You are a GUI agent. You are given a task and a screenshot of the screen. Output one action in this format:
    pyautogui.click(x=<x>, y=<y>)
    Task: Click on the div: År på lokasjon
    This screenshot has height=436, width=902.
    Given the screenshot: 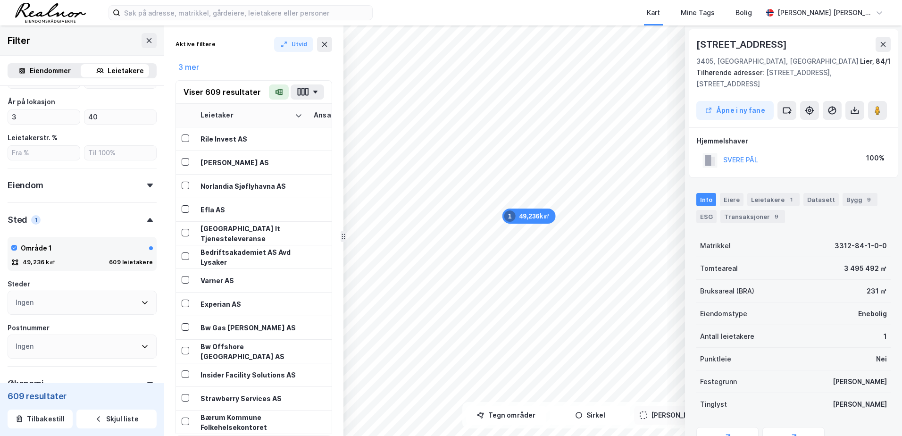 What is the action you would take?
    pyautogui.click(x=31, y=102)
    